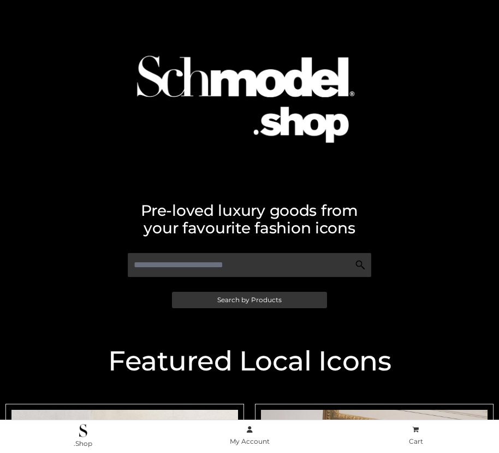  I want to click on span: My Account, so click(250, 441).